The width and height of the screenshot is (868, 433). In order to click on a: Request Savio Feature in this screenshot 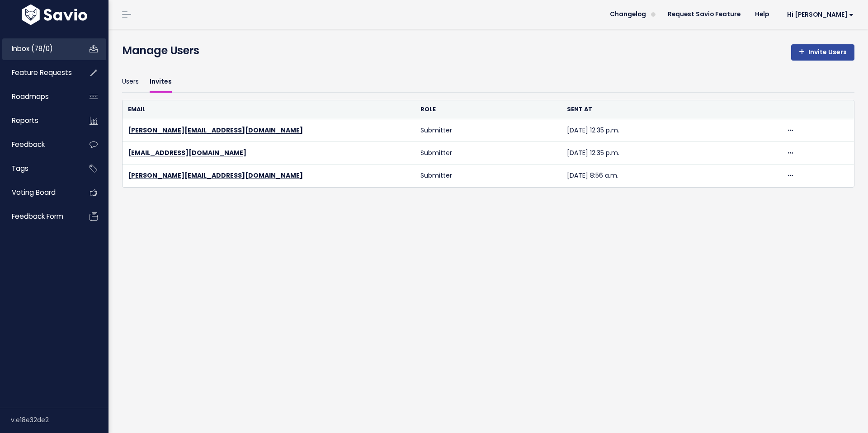, I will do `click(704, 14)`.